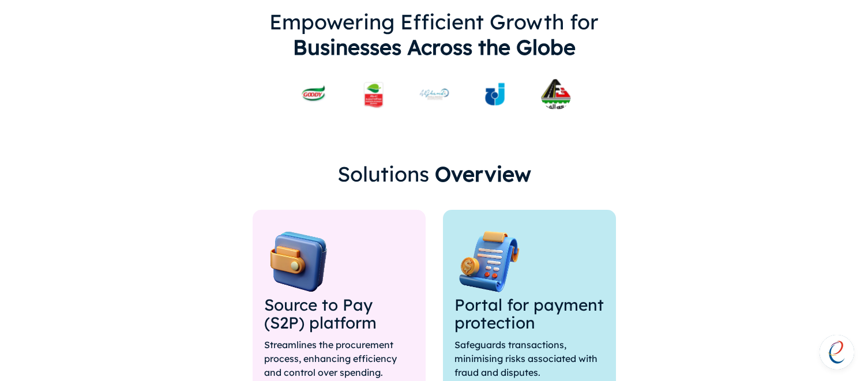  Describe the element at coordinates (556, 94) in the screenshot. I see `img: buyer_1.svg` at that location.